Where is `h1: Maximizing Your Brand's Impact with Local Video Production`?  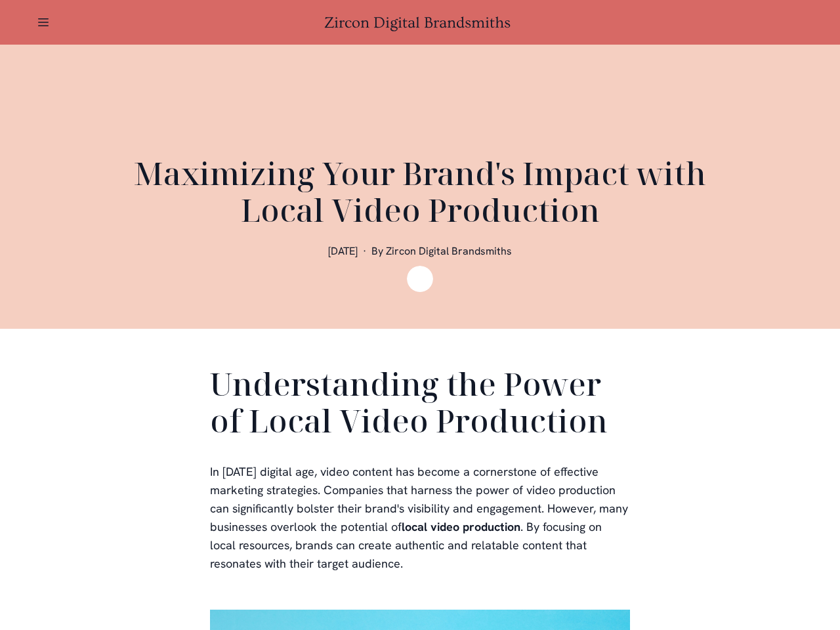
h1: Maximizing Your Brand's Impact with Local Video Production is located at coordinates (420, 192).